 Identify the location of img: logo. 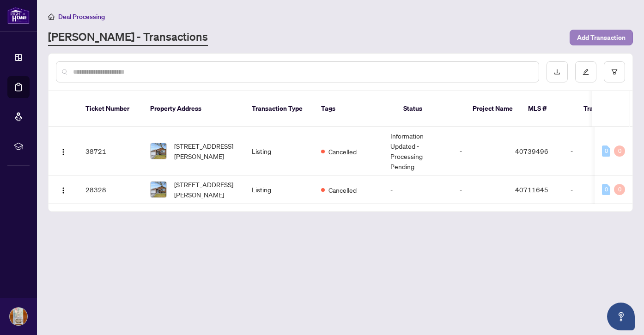
(18, 15).